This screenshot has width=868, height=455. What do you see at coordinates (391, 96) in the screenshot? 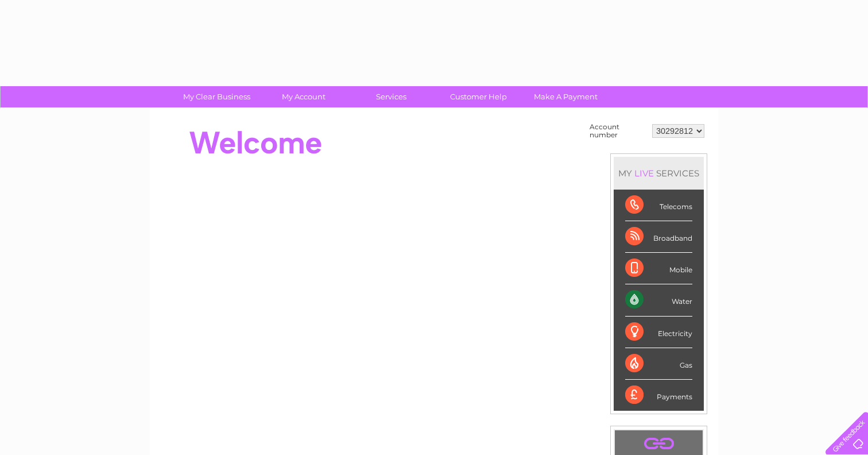
I see `a: Services` at bounding box center [391, 96].